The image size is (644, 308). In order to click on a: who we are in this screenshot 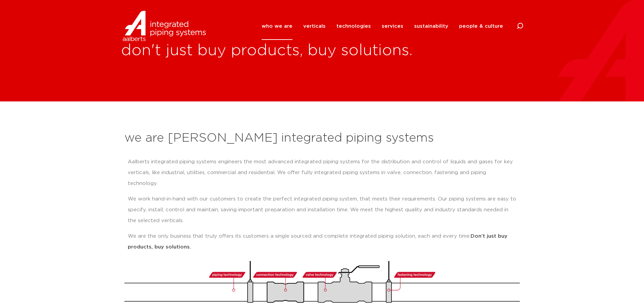, I will do `click(276, 26)`.